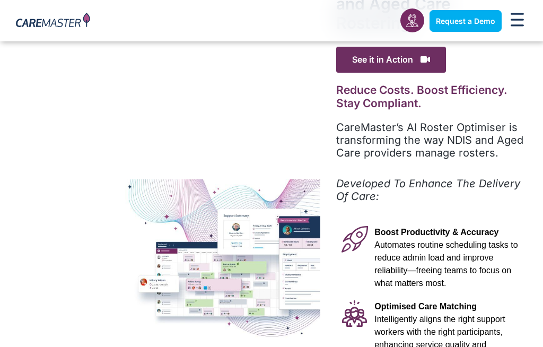 This screenshot has height=347, width=543. What do you see at coordinates (465, 21) in the screenshot?
I see `a: Request a Demo` at bounding box center [465, 21].